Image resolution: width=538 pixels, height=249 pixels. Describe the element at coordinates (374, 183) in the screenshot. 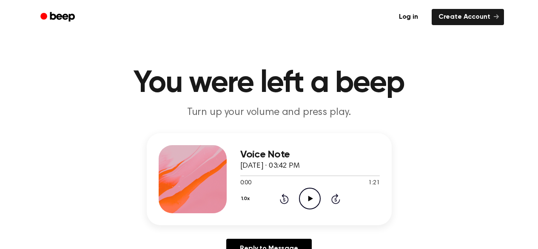

I see `span: 1:21` at that location.